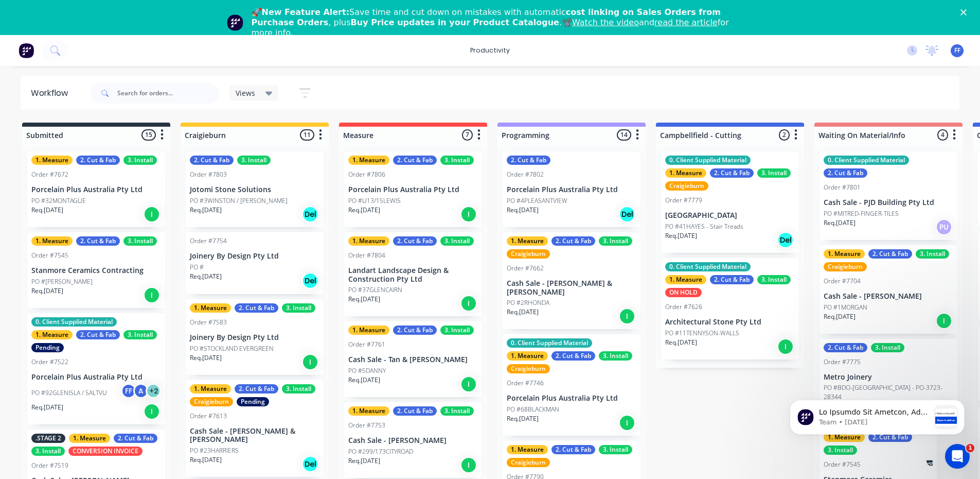 Image resolution: width=980 pixels, height=479 pixels. Describe the element at coordinates (208, 416) in the screenshot. I see `div: Order #7613` at that location.